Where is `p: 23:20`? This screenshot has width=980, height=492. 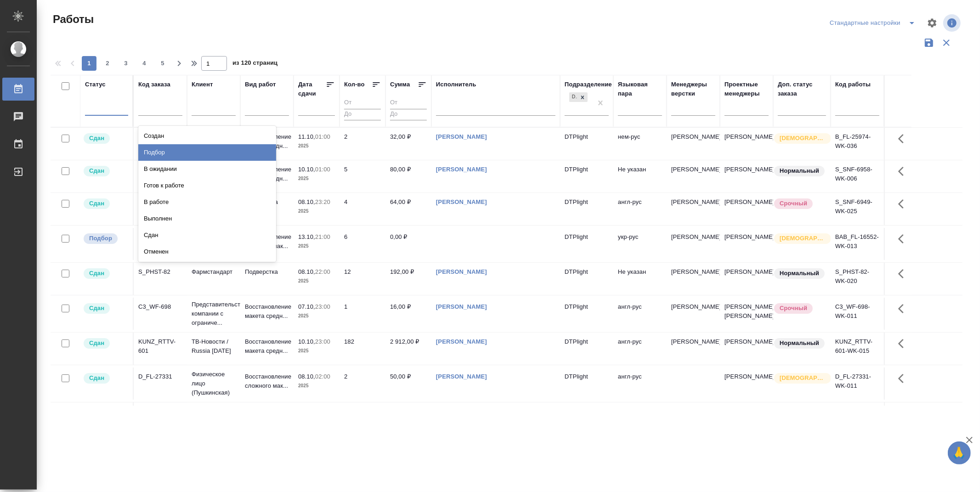 p: 23:20 is located at coordinates (323, 202).